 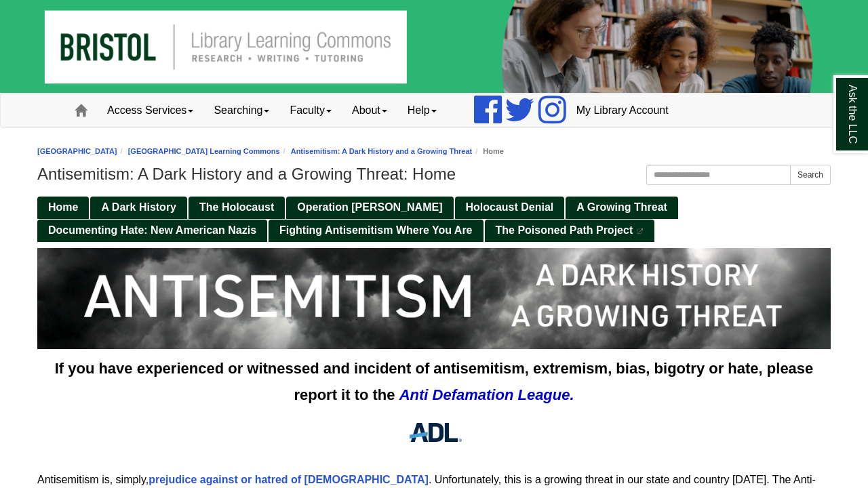 I want to click on div: Guide Pages, so click(x=434, y=218).